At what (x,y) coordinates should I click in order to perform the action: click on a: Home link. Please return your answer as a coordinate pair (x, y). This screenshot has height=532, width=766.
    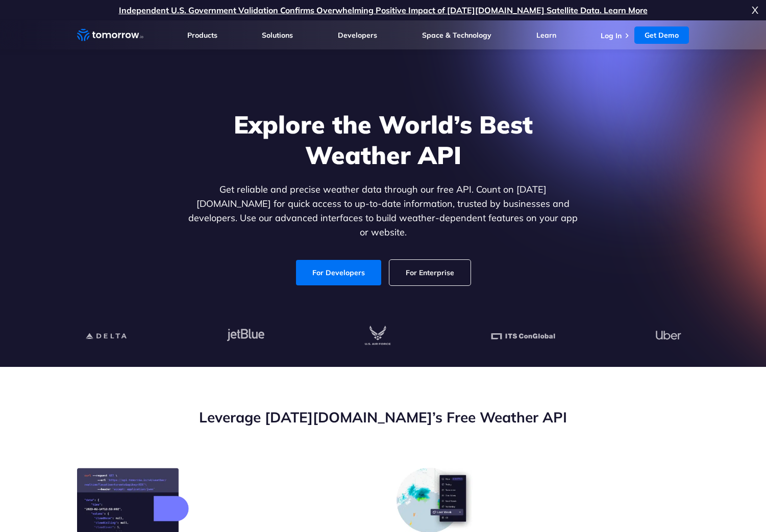
    Looking at the image, I should click on (110, 35).